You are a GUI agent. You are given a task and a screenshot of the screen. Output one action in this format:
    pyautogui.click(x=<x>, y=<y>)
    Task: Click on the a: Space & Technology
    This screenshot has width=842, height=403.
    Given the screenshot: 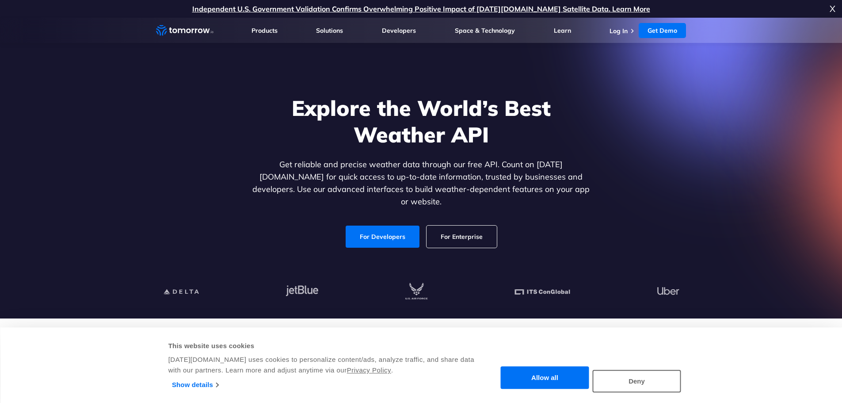 What is the action you would take?
    pyautogui.click(x=485, y=30)
    